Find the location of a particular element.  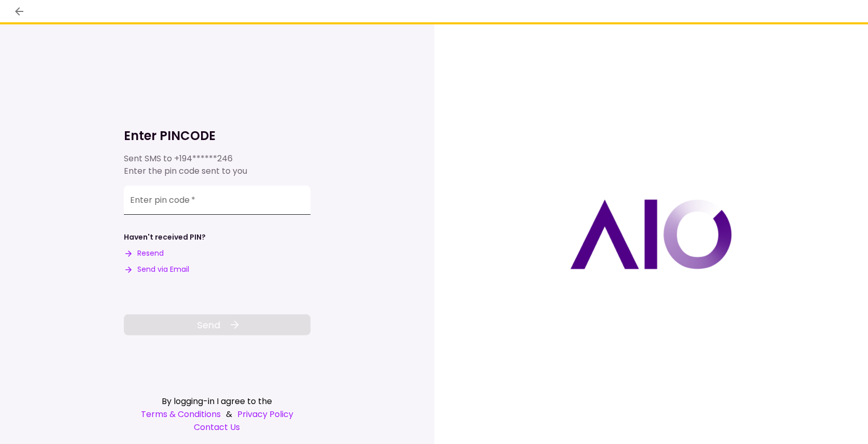

div: Haven't received PIN? is located at coordinates (165, 237).